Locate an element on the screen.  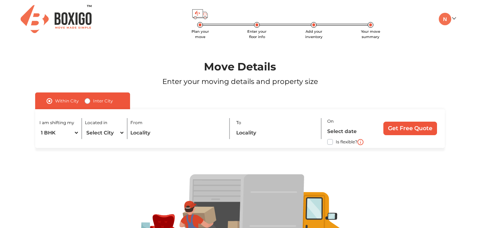
label: Is flexible? is located at coordinates (346, 141).